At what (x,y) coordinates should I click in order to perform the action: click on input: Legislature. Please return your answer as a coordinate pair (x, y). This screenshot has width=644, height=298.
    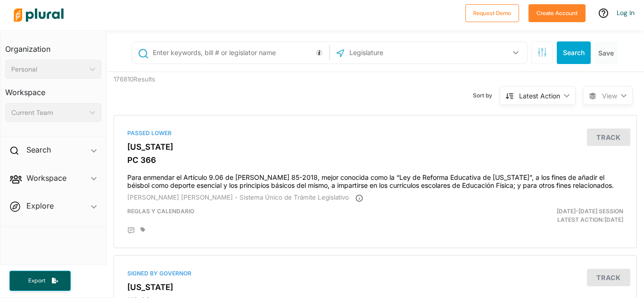
    Looking at the image, I should click on (399, 52).